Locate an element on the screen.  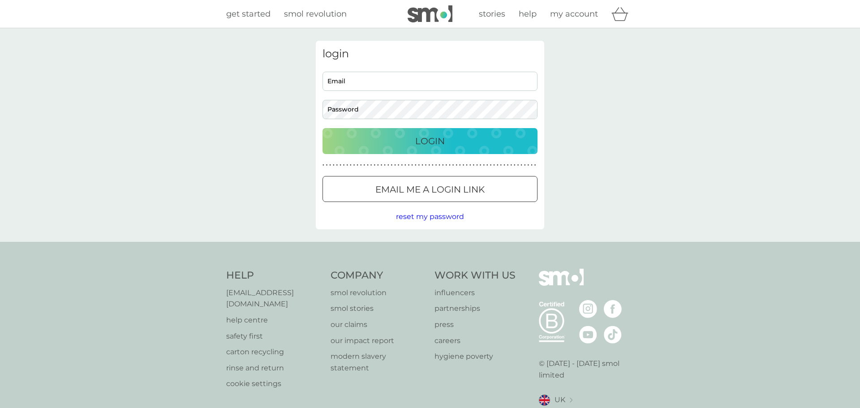
a: hygiene poverty is located at coordinates (475, 357).